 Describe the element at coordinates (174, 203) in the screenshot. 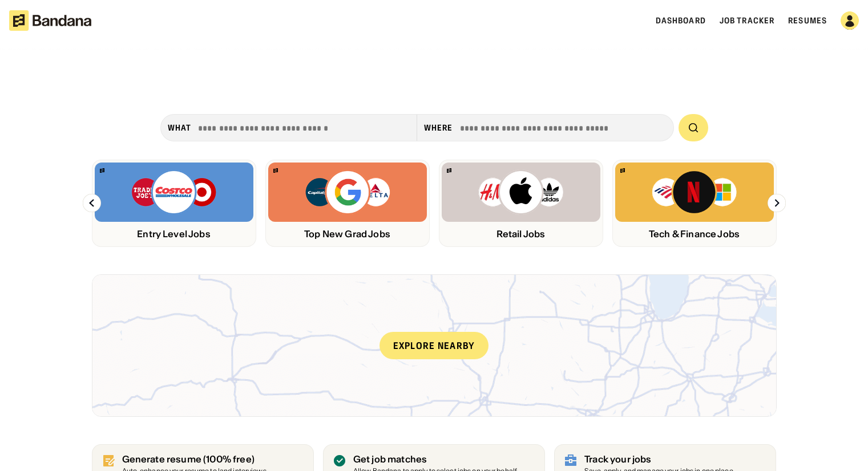

I see `a: Bandana logoTrader Joe’s, Costco, Target logosEntry Level Jobs` at that location.